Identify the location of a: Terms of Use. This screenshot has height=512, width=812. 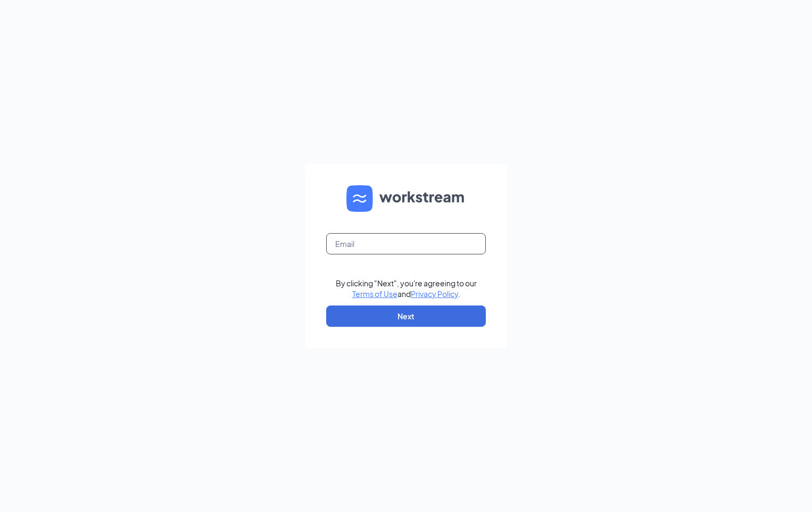
(374, 294).